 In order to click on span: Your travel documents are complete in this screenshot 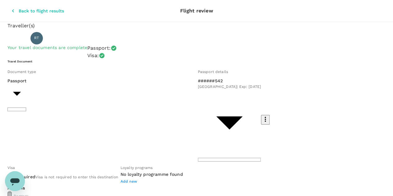, I will do `click(47, 48)`.